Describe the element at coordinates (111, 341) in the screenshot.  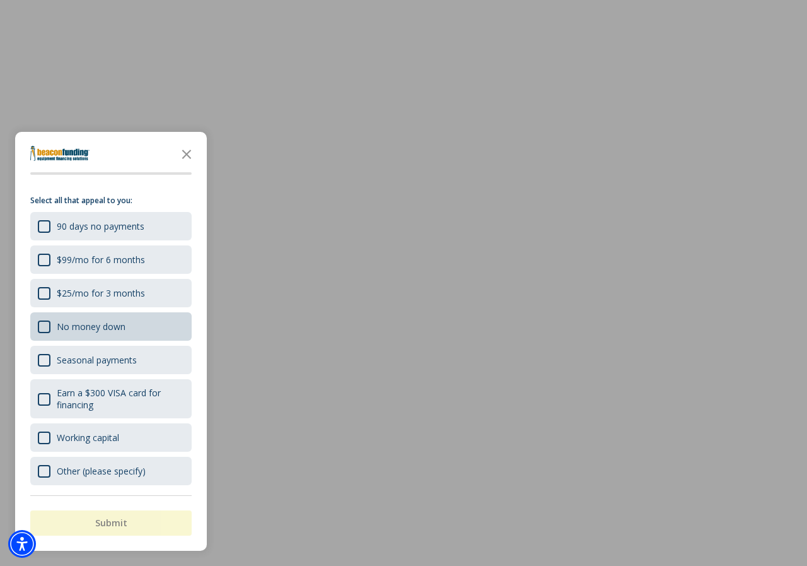
I see `div: Survey` at that location.